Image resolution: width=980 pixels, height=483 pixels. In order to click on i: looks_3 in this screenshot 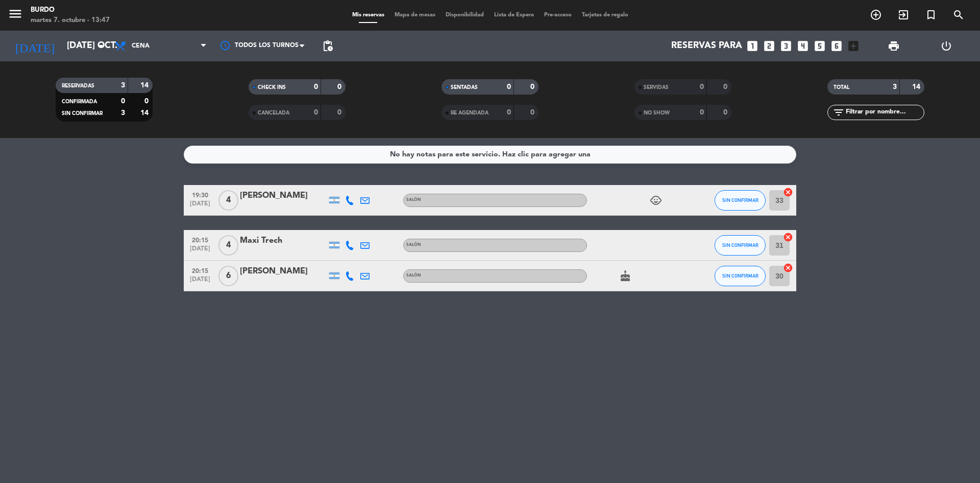, I will do `click(785, 46)`.